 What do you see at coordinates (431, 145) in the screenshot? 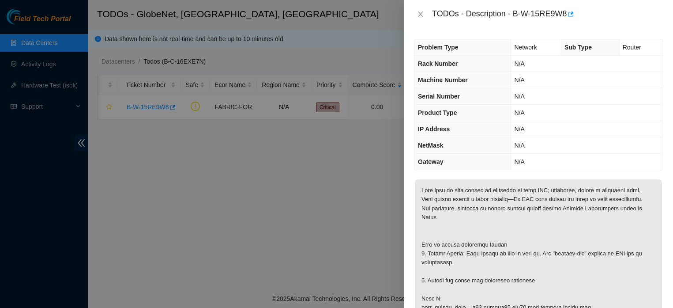
I see `span: NetMask` at bounding box center [431, 145].